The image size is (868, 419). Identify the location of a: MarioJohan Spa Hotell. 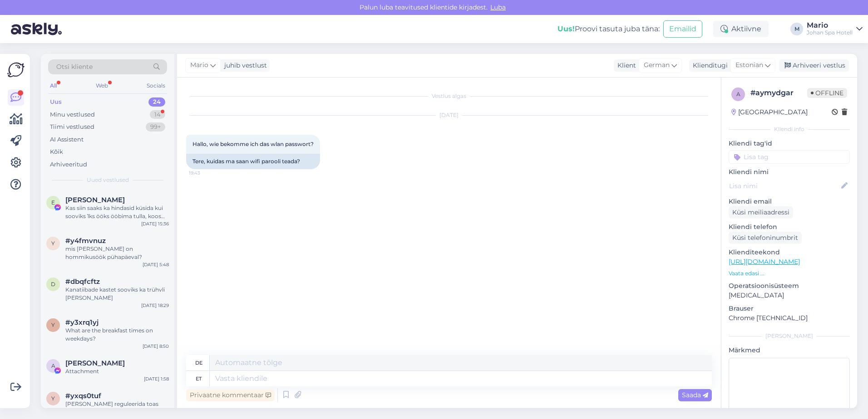
(834, 29).